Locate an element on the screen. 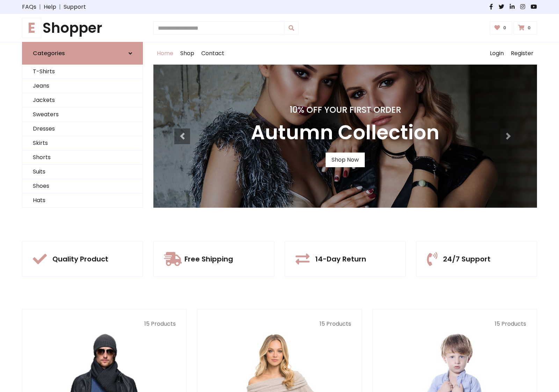  a: Contact is located at coordinates (213, 53).